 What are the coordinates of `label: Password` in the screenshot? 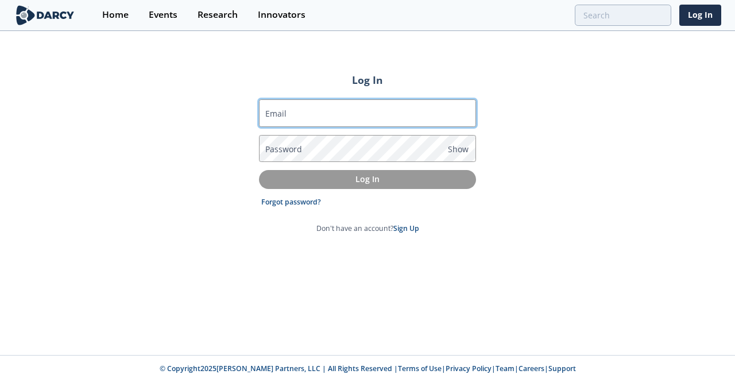 It's located at (284, 149).